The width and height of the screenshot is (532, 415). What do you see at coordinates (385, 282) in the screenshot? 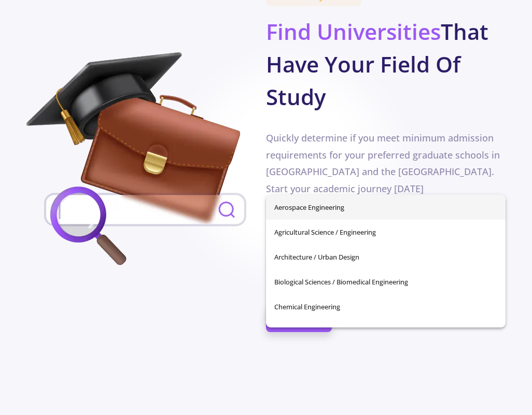
I see `span: Biological Sciences / Biomedical Engineering` at bounding box center [385, 282].